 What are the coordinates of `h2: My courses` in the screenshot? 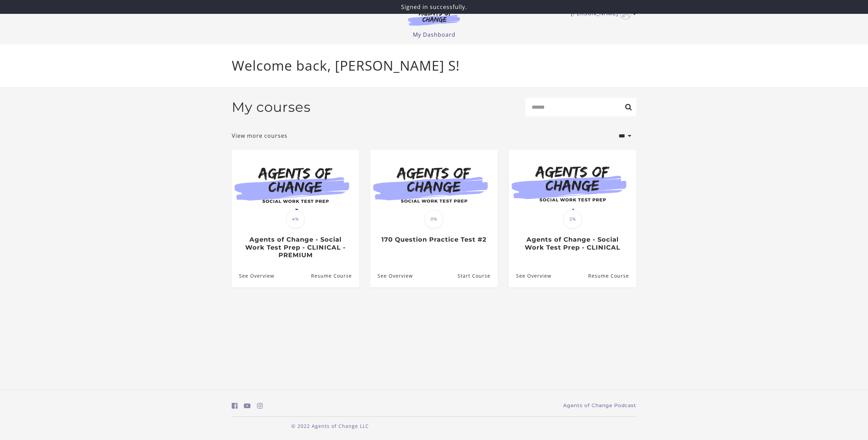 It's located at (271, 107).